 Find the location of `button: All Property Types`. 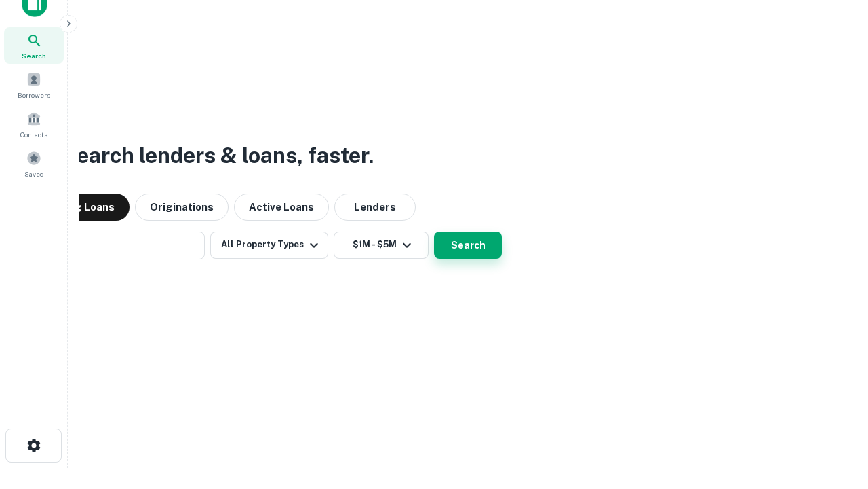

button: All Property Types is located at coordinates (269, 245).